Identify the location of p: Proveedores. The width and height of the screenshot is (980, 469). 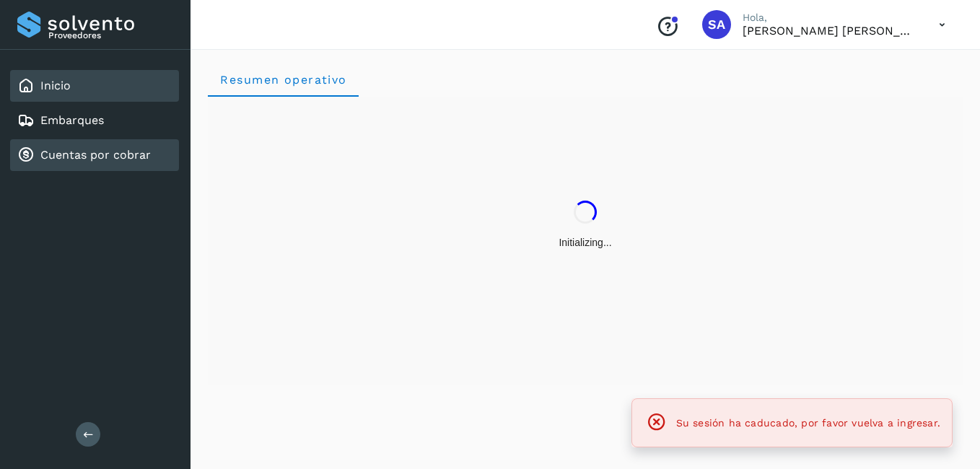
(111, 36).